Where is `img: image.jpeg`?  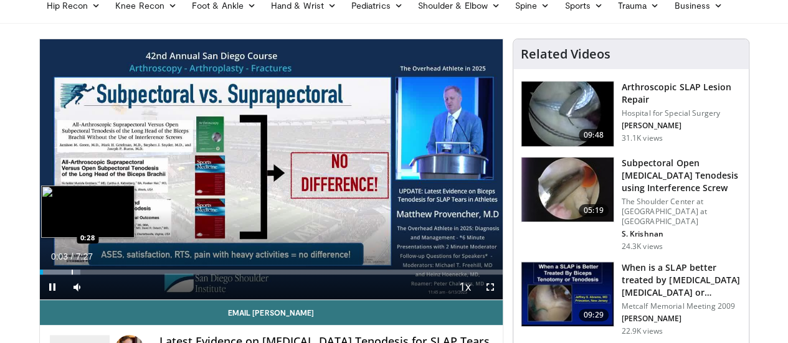 img: image.jpeg is located at coordinates (88, 212).